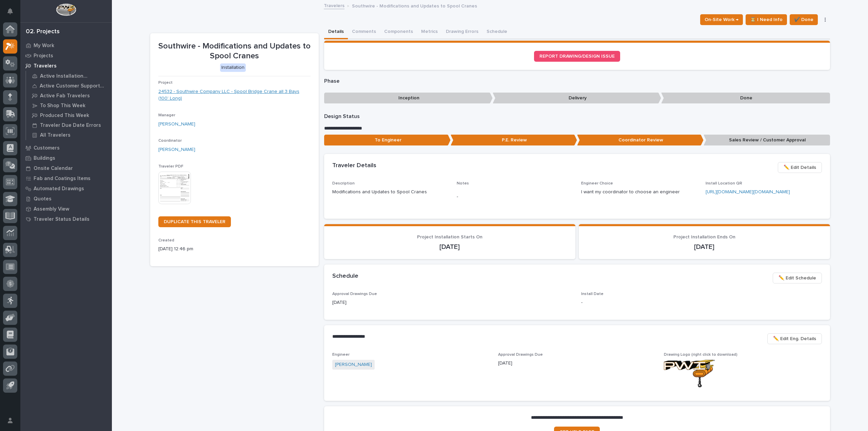 This screenshot has width=868, height=431. Describe the element at coordinates (577, 98) in the screenshot. I see `p: Delivery` at that location.